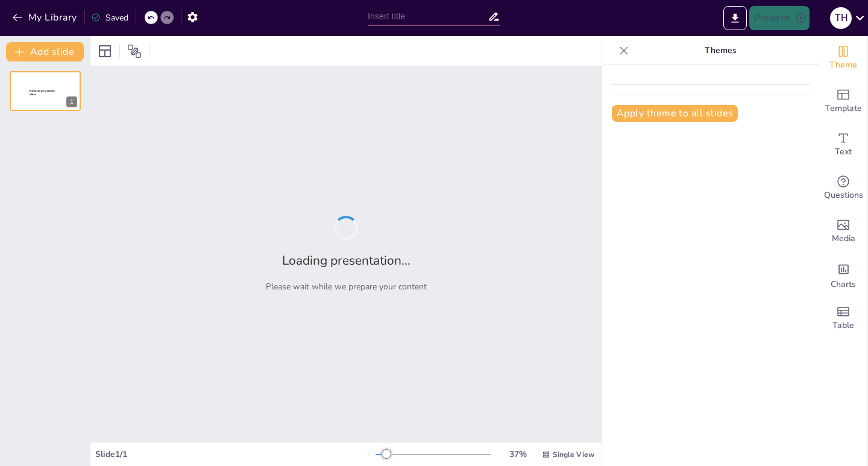  I want to click on button: My Library, so click(45, 17).